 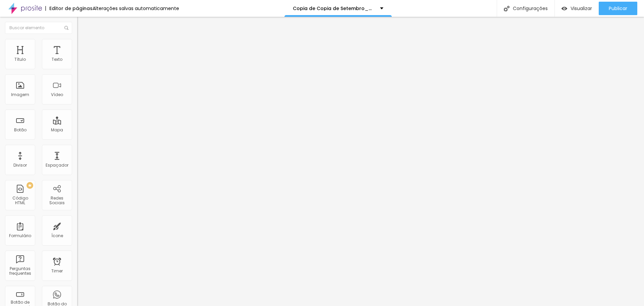 What do you see at coordinates (20, 59) in the screenshot?
I see `div: Título` at bounding box center [20, 59].